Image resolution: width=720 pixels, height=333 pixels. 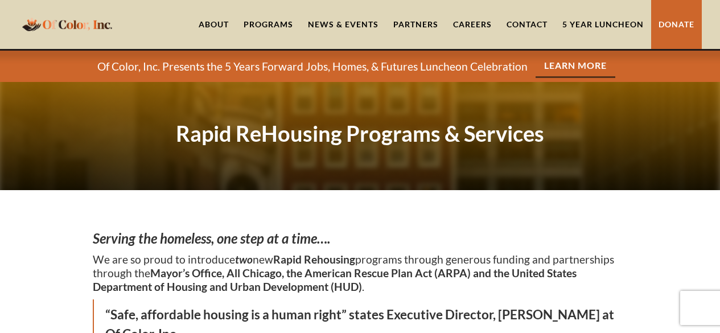 I want to click on a: home, so click(x=67, y=24).